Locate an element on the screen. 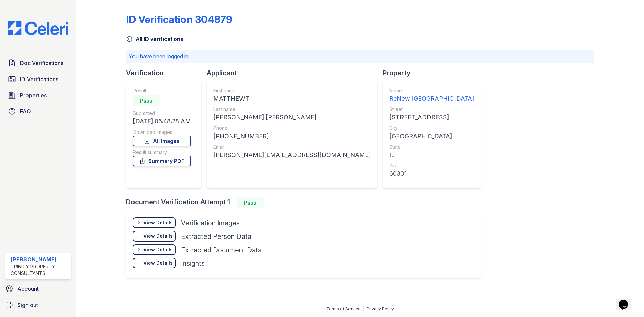 The width and height of the screenshot is (644, 317). div: Phone is located at coordinates (292, 128).